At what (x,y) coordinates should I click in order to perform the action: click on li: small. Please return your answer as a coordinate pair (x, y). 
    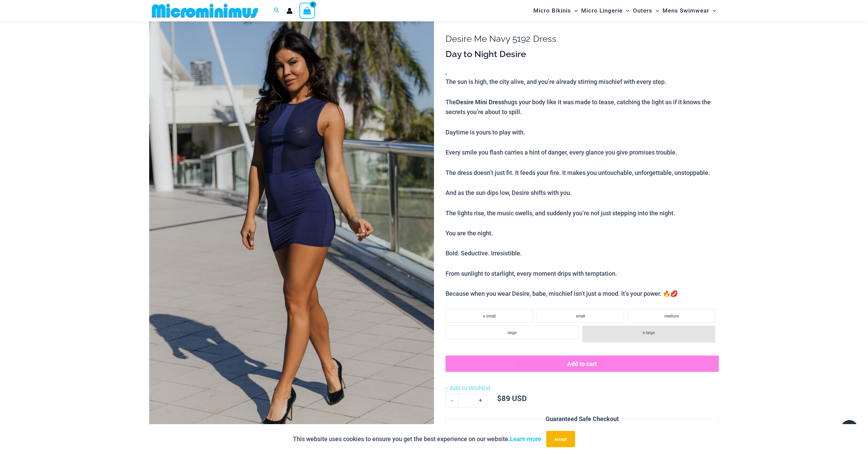
    Looking at the image, I should click on (580, 315).